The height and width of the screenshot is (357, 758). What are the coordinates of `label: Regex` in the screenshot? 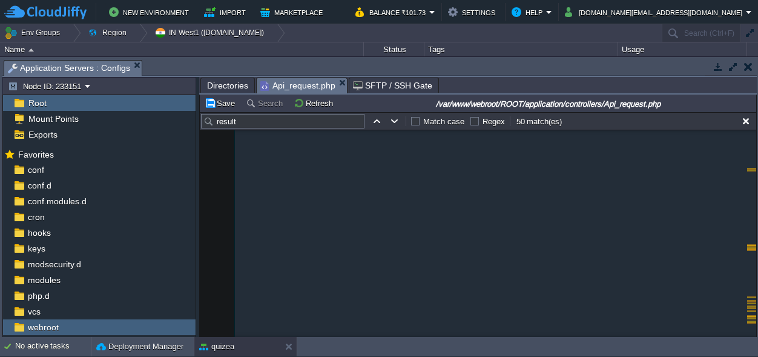 It's located at (494, 121).